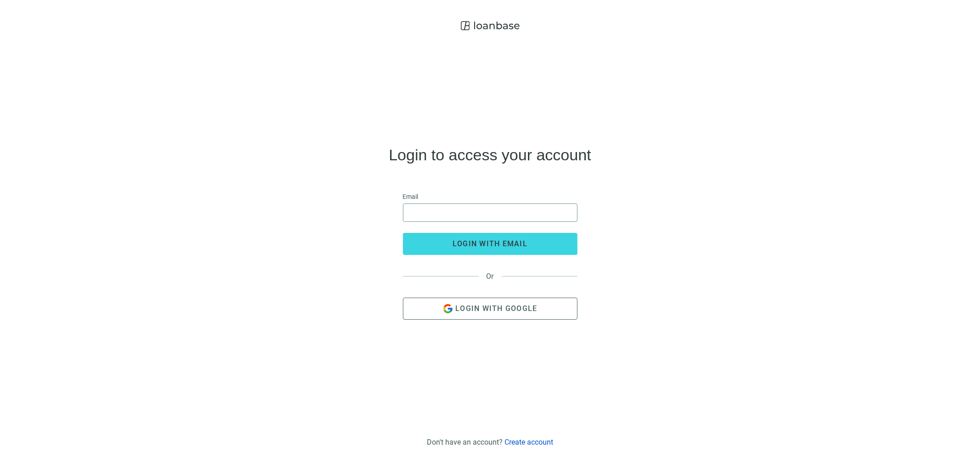  What do you see at coordinates (491, 276) in the screenshot?
I see `span: Or` at bounding box center [491, 276].